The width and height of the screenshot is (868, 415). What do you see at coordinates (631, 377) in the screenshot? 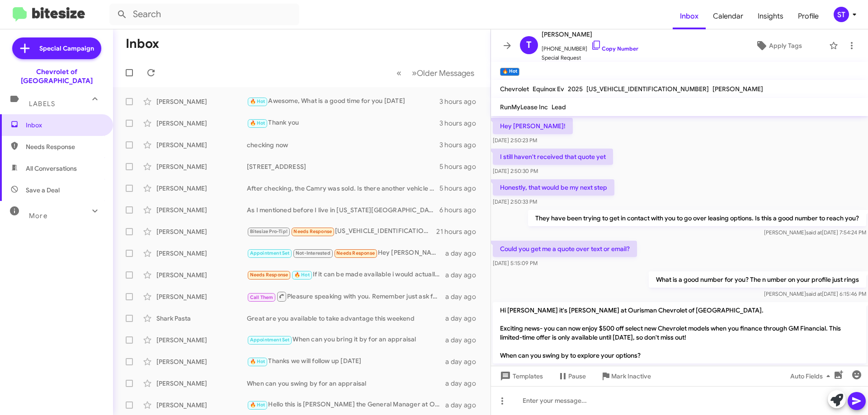
I see `span: Mark Inactive` at bounding box center [631, 377].